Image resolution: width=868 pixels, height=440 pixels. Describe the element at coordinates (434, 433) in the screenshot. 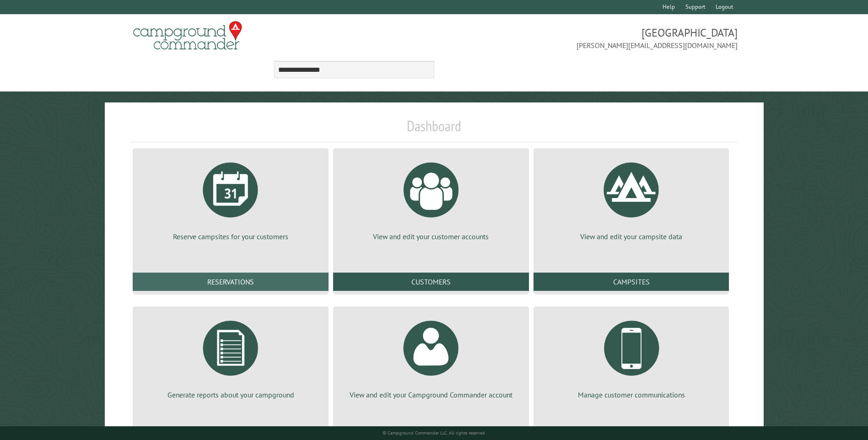

I see `small: © Campground Commander LLC. All rights reserved.` at that location.